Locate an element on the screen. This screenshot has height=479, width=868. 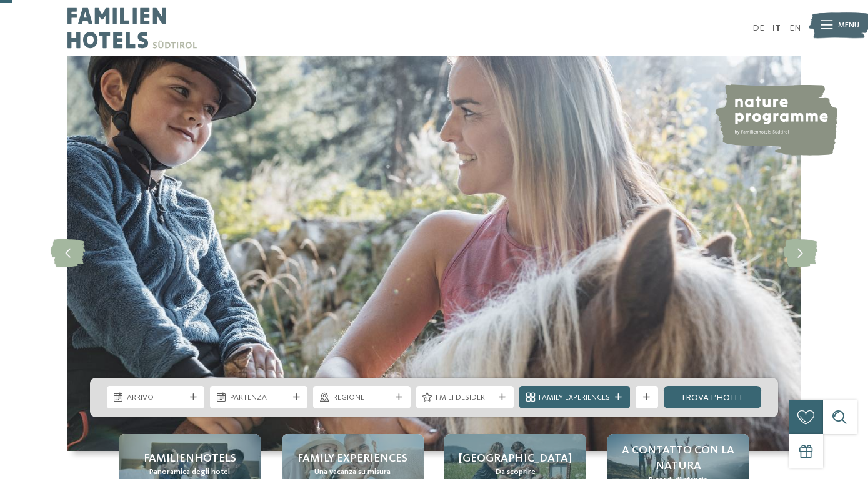
span: I miei desideri is located at coordinates (464, 398).